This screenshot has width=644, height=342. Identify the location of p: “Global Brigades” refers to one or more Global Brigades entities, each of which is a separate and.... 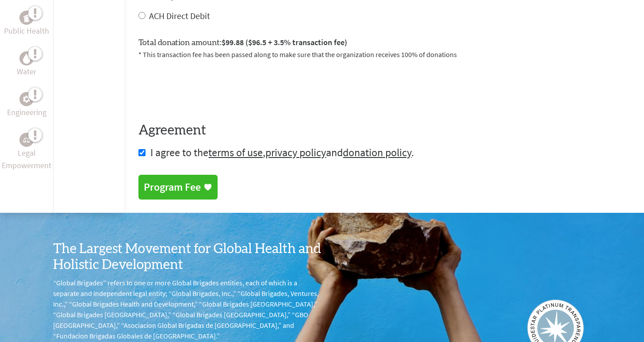
(188, 310).